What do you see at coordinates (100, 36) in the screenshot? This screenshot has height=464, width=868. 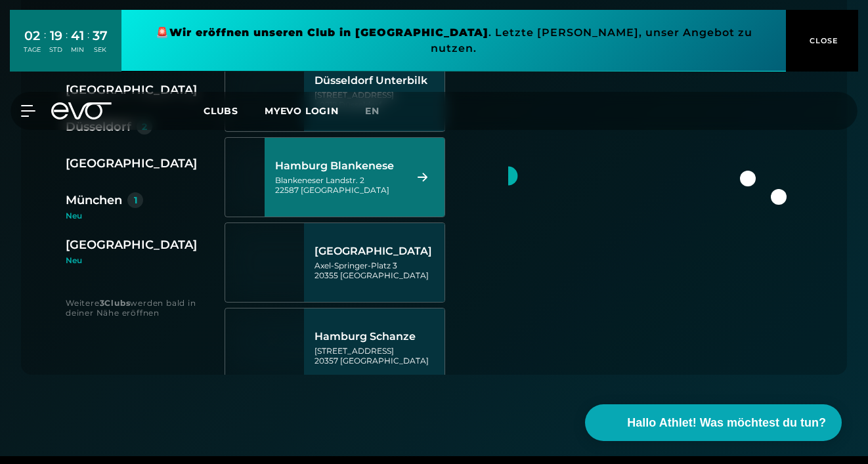 I see `div: 37` at bounding box center [100, 36].